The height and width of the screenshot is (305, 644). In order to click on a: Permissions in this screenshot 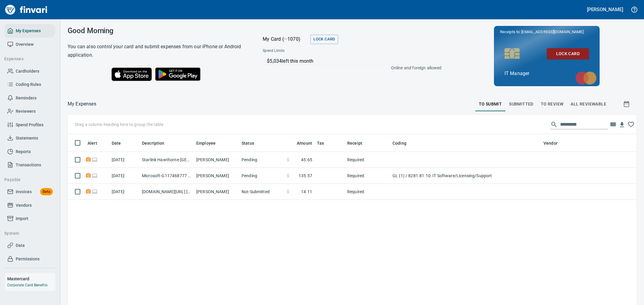, I will do `click(29, 259)`.